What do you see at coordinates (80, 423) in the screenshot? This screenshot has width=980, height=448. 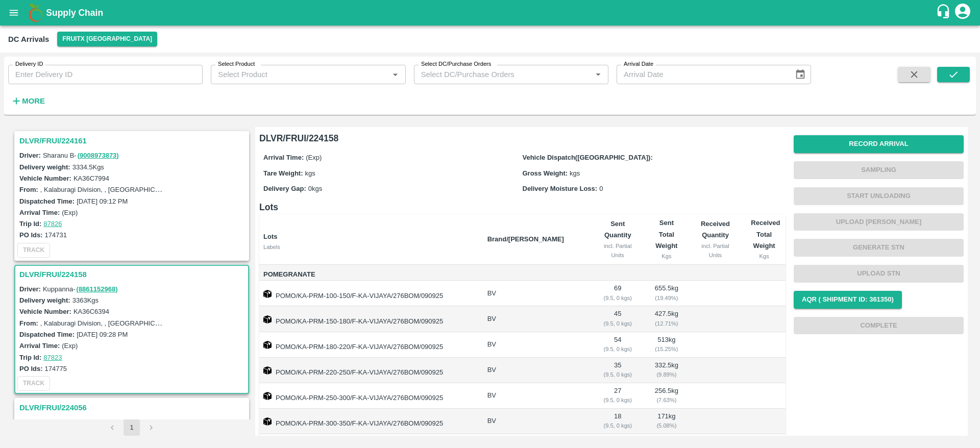 I see `span: MUKESH -` at bounding box center [80, 423].